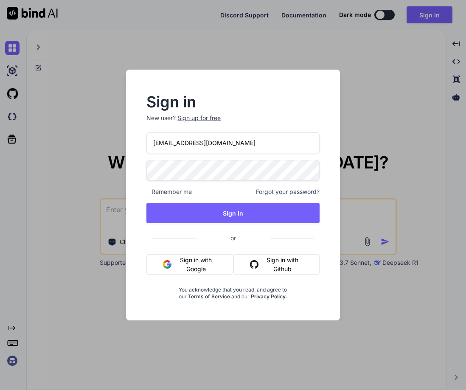 Image resolution: width=466 pixels, height=390 pixels. What do you see at coordinates (233, 143) in the screenshot?
I see `input: Login or Email` at bounding box center [233, 143].